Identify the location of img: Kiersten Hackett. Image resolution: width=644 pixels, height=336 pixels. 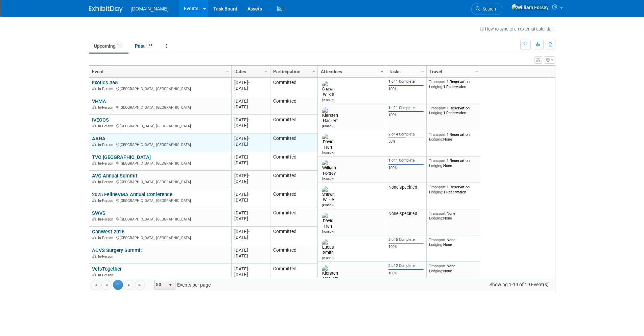
(330, 115).